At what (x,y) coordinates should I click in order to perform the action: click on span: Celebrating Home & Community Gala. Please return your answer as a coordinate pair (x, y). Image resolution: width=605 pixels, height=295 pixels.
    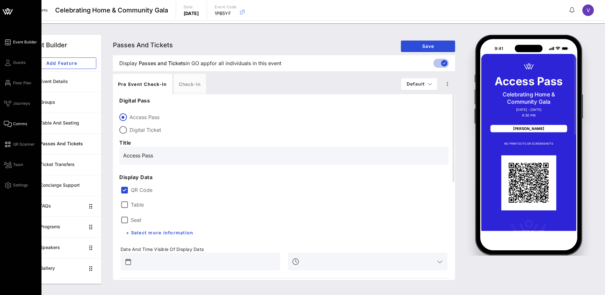
    Looking at the image, I should click on (112, 10).